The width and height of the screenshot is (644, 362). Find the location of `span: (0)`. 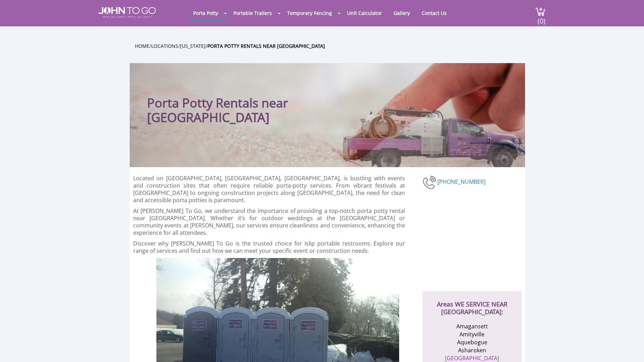

span: (0) is located at coordinates (542, 18).